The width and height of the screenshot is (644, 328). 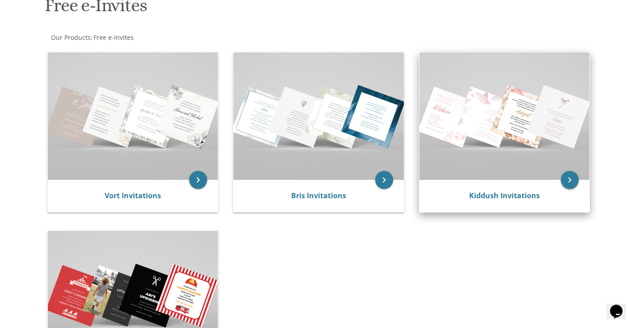 I want to click on span: Free e-Invites, so click(x=114, y=37).